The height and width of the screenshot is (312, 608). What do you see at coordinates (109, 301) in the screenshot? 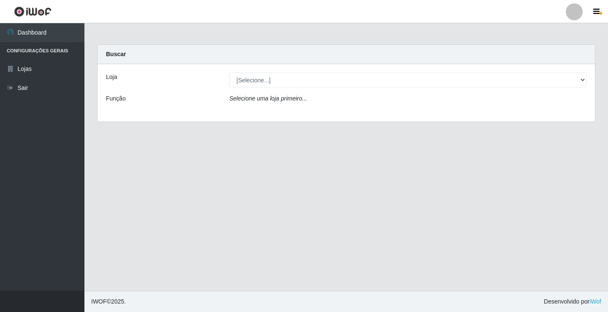
I see `span: © 2025 .` at bounding box center [109, 301].